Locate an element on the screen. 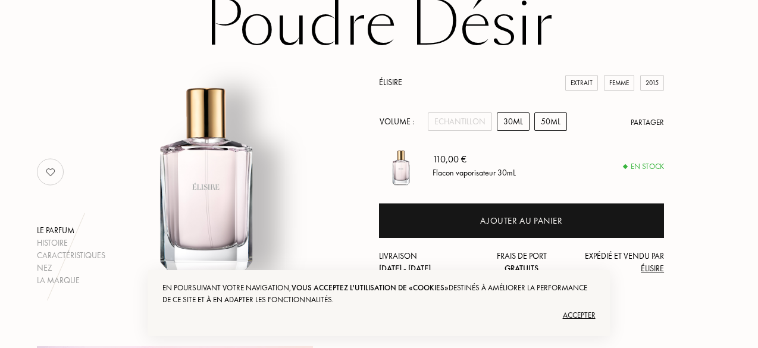 The image size is (758, 348). div: 2015 is located at coordinates (652, 83).